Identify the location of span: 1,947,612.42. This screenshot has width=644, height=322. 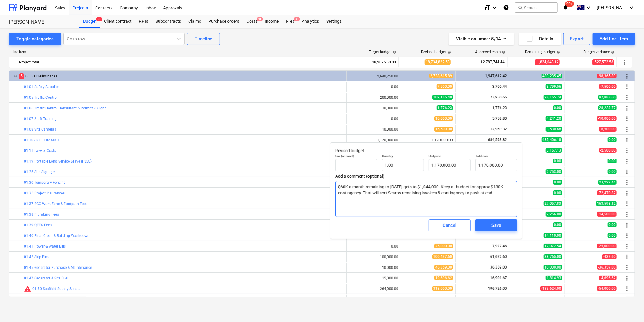
(497, 76).